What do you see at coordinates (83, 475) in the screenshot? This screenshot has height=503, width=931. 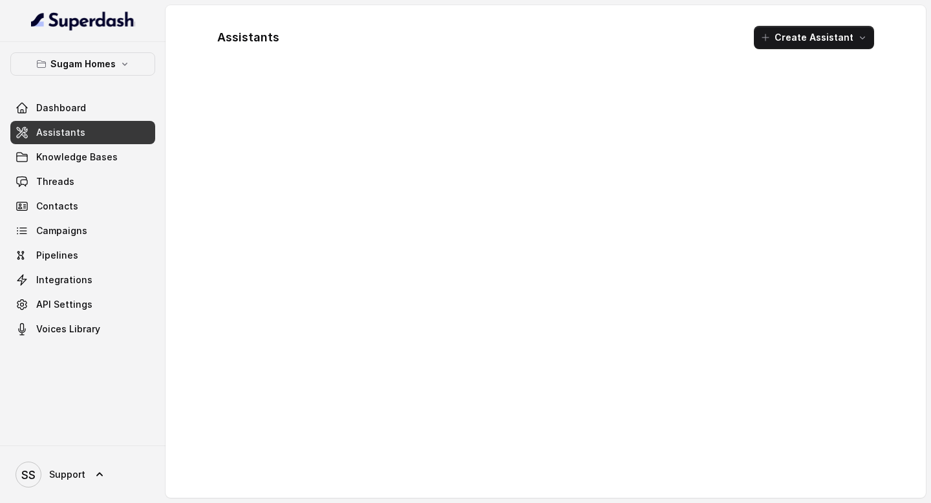 I see `a: Support` at bounding box center [83, 475].